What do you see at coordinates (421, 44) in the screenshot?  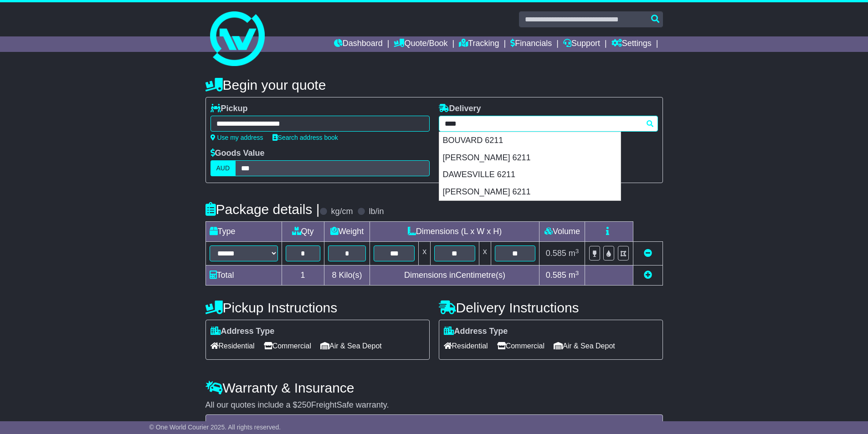 I see `a: Quote/Book` at bounding box center [421, 44].